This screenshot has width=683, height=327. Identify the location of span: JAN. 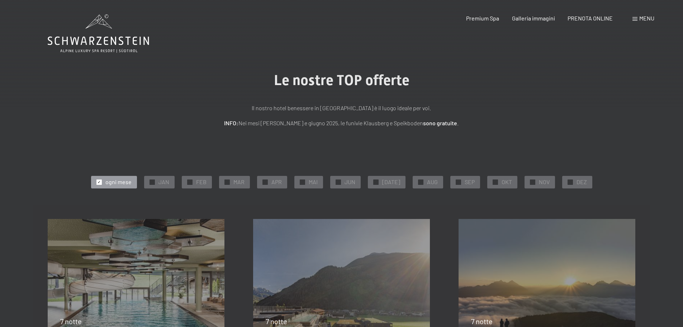
(164, 182).